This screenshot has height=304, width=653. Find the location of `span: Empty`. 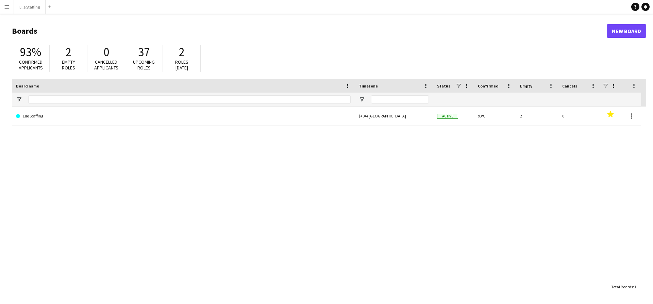

span: Empty is located at coordinates (526, 86).